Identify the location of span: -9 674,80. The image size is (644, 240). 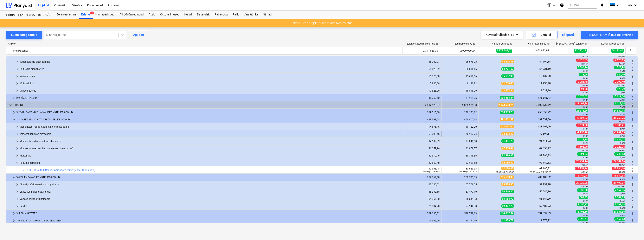
(582, 125).